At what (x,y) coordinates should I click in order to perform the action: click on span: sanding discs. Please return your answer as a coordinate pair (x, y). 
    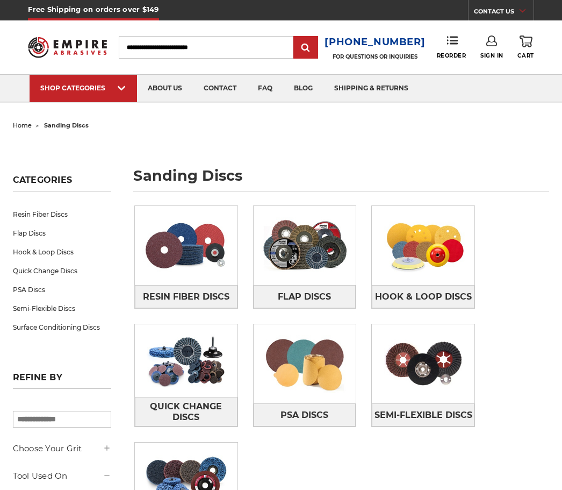
    Looking at the image, I should click on (66, 125).